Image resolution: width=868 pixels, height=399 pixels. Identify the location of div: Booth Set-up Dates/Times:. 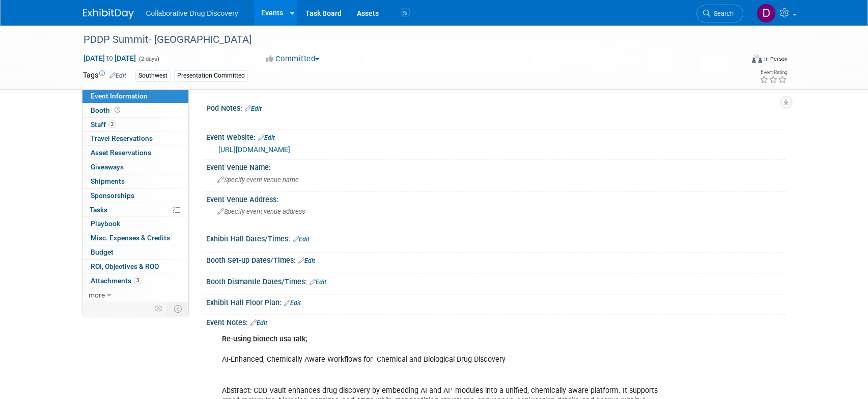
(496, 259).